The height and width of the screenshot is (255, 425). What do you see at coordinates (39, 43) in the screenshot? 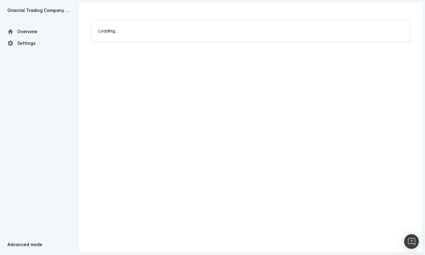
I see `a: Settings` at bounding box center [39, 43].